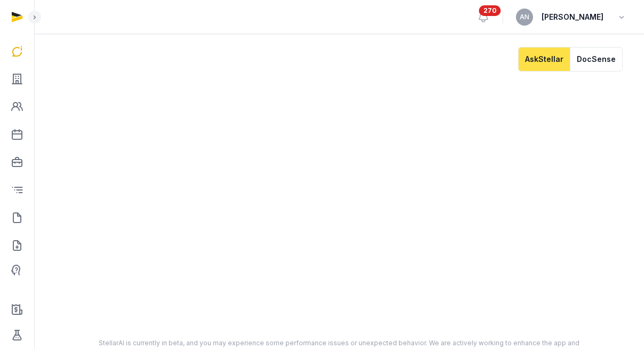 This screenshot has width=644, height=349. I want to click on span: 270, so click(490, 10).